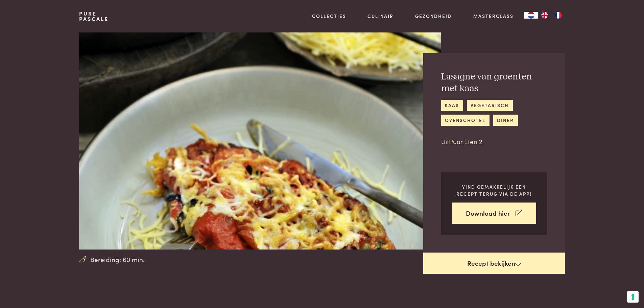 This screenshot has width=644, height=308. I want to click on a: Masterclass, so click(493, 16).